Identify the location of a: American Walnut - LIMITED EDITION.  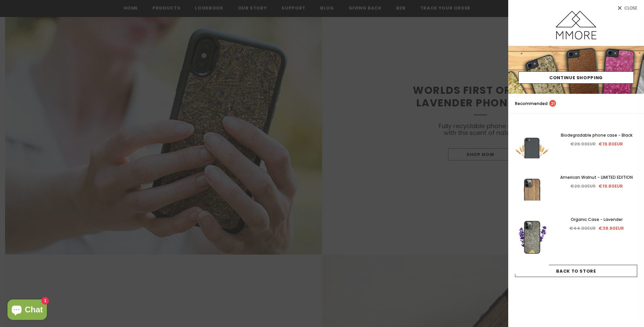
(597, 177).